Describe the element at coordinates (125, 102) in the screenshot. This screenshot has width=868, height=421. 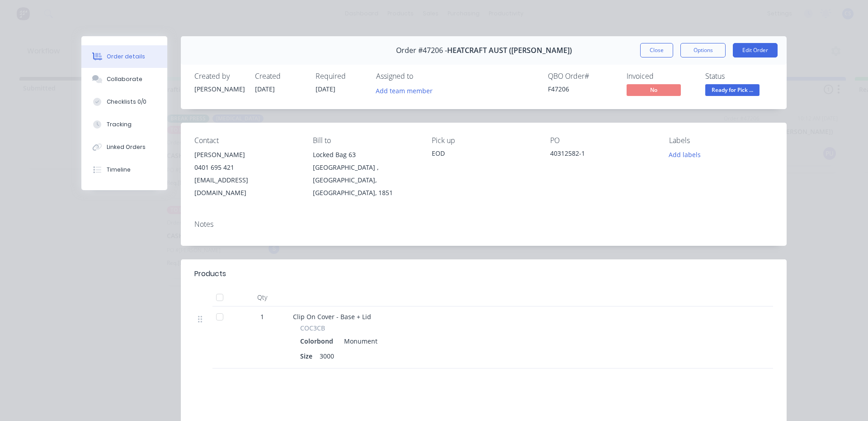
I see `button: Checklists 0/0` at that location.